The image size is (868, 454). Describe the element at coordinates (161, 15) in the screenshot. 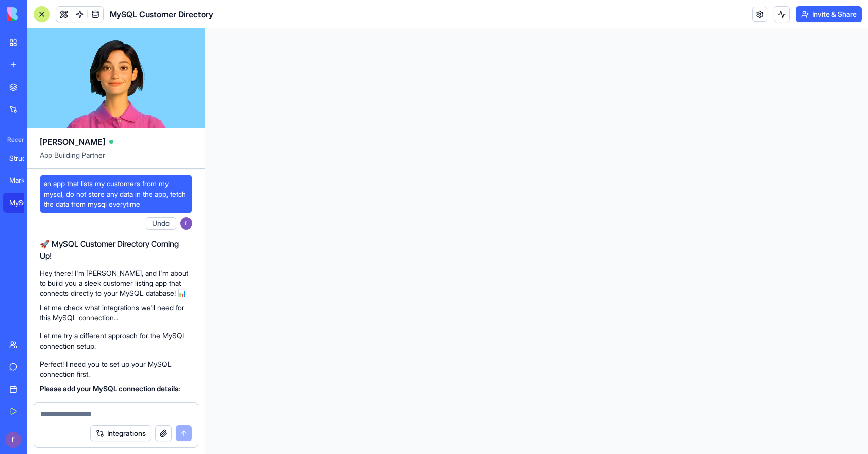

I see `span: MySQL Customer Directory` at that location.